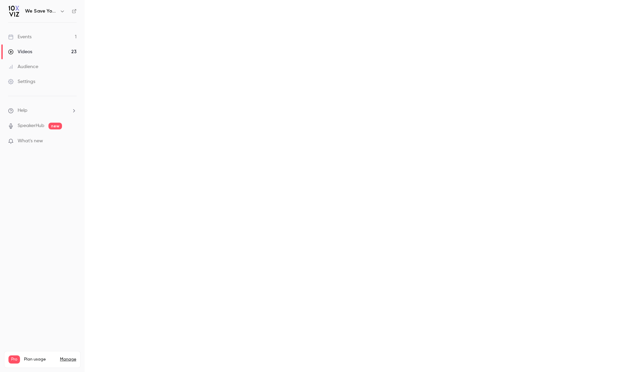  I want to click on img: We Save You Time!, so click(14, 11).